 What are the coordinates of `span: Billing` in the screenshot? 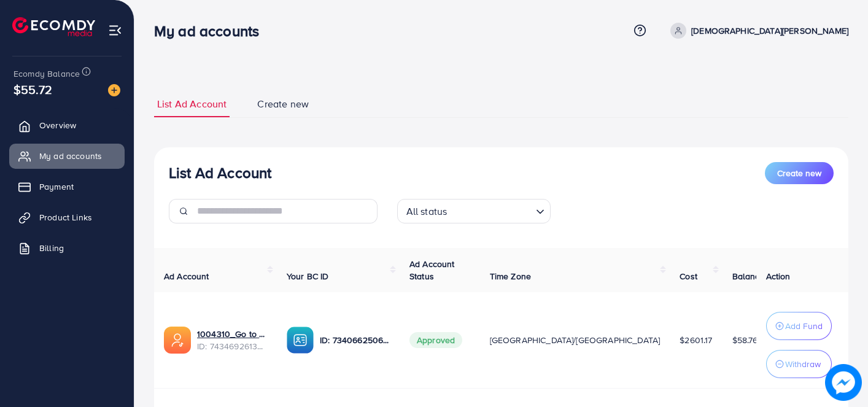 It's located at (51, 248).